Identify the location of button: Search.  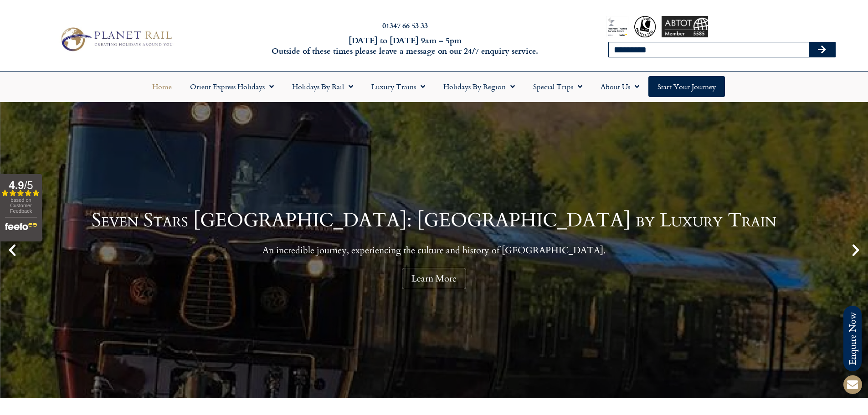
(822, 50).